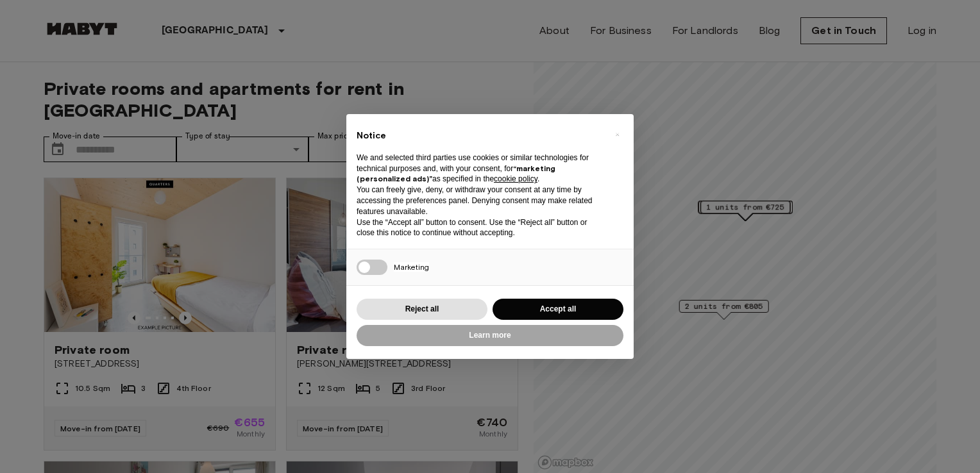  Describe the element at coordinates (422, 309) in the screenshot. I see `button: Reject all` at that location.